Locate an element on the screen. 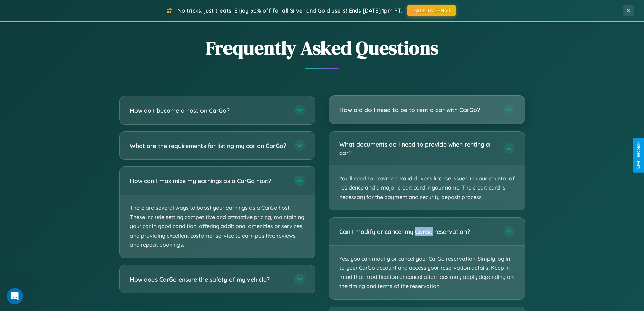  h2: Frequently Asked Questions is located at coordinates (322, 48).